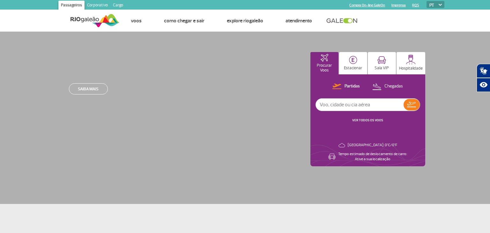 This screenshot has height=233, width=490. What do you see at coordinates (483, 85) in the screenshot?
I see `button: Abrir recursos assistivos.` at bounding box center [483, 85].